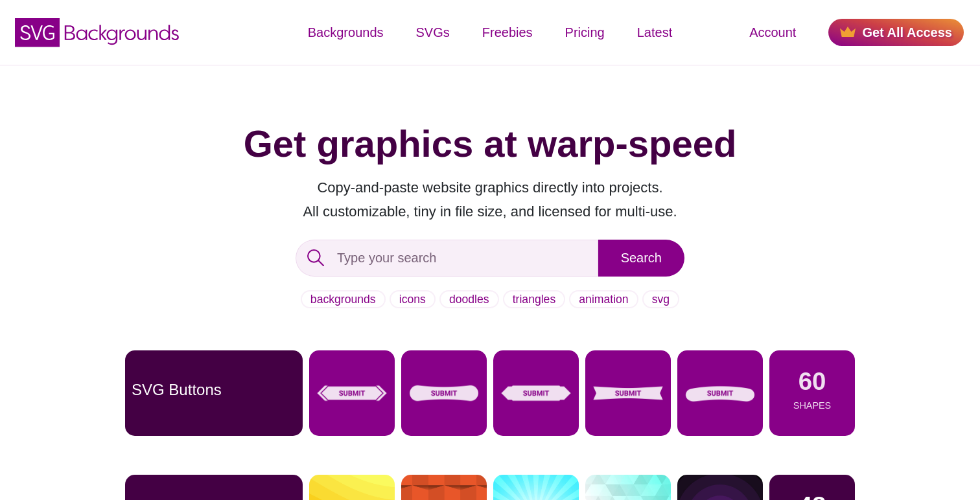 The height and width of the screenshot is (500, 980). Describe the element at coordinates (345, 33) in the screenshot. I see `a: Backgrounds` at that location.